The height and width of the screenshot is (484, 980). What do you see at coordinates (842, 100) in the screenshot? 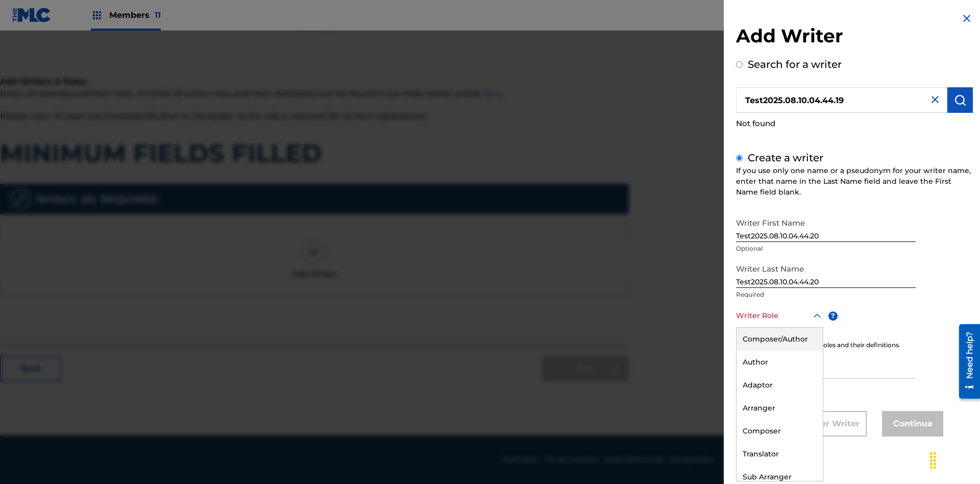
I see `input: Search writer's name or IPI Number` at bounding box center [842, 100].